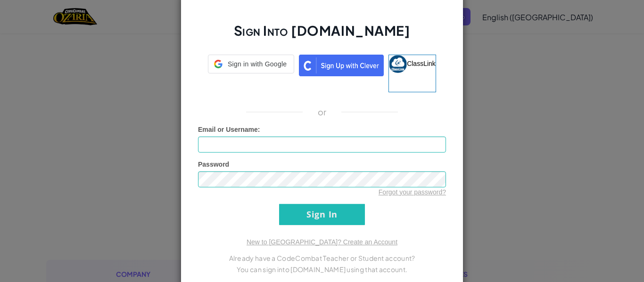 The image size is (644, 282). Describe the element at coordinates (322, 258) in the screenshot. I see `p: Already have a CodeCombat Teacher or Student account?` at that location.